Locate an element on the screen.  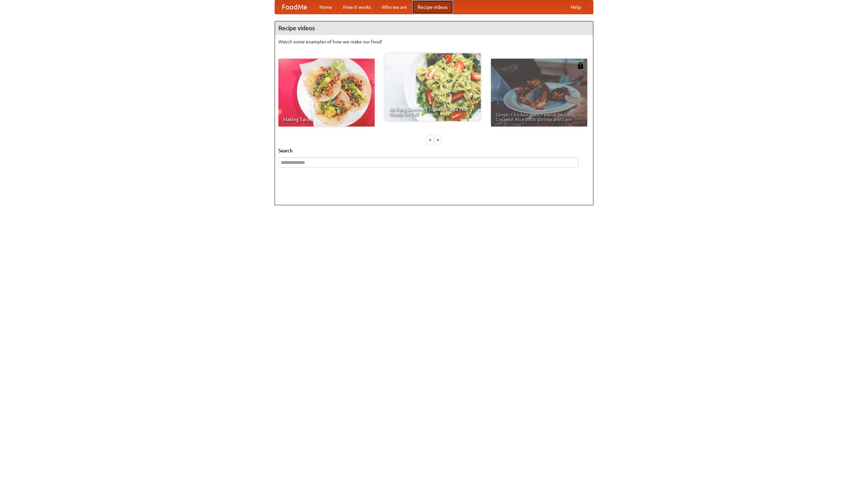
a: Making Tacos is located at coordinates (327, 93).